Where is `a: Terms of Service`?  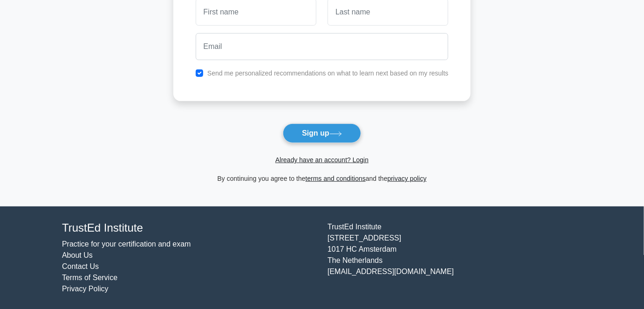
a: Terms of Service is located at coordinates (90, 277).